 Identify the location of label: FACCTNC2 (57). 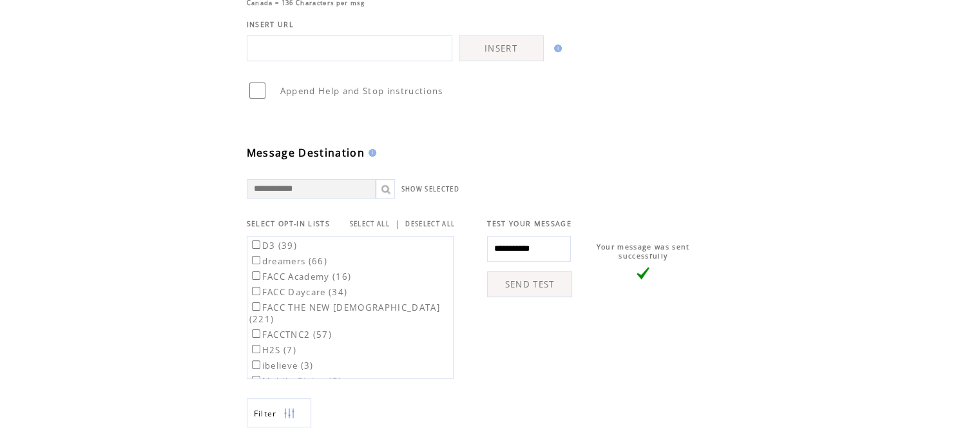
(290, 335).